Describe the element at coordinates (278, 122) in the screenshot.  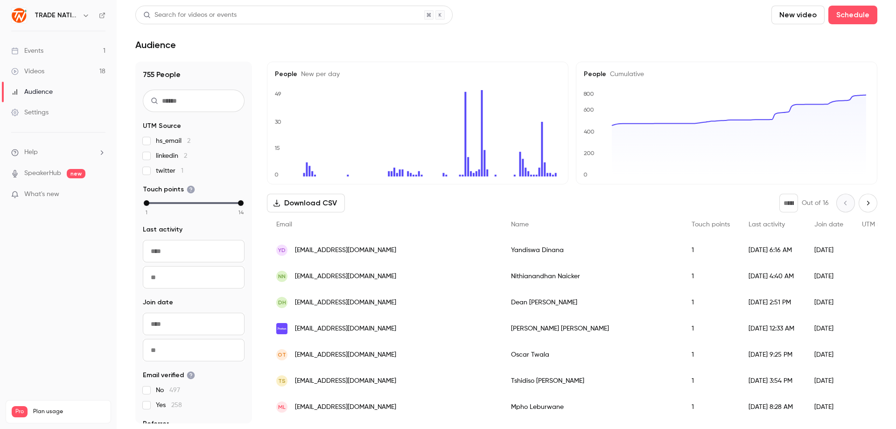
I see `text: 30` at that location.